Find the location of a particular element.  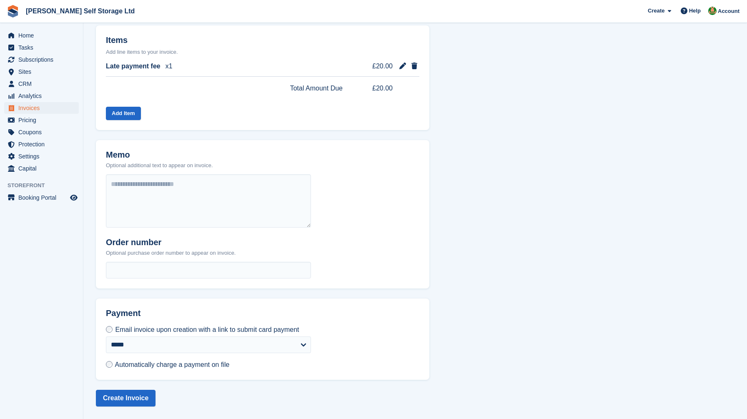

span: Sites is located at coordinates (43, 72).